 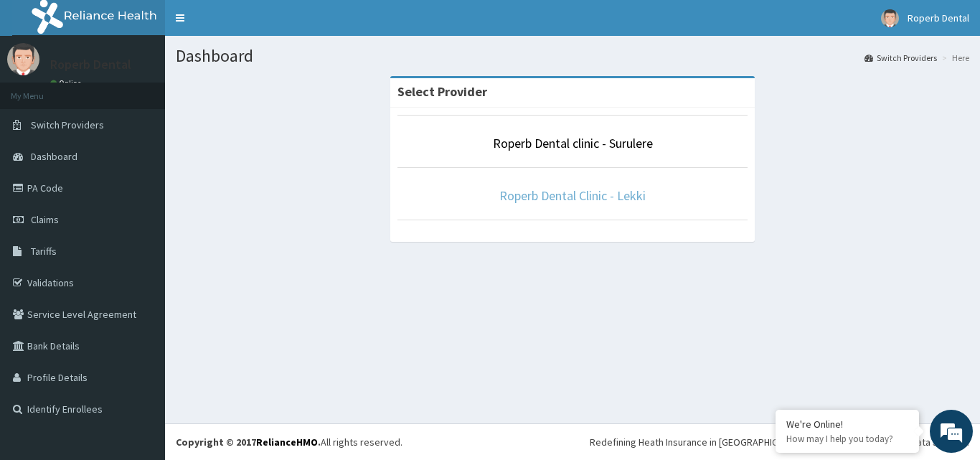 I want to click on span: Roperb Dental, so click(x=939, y=18).